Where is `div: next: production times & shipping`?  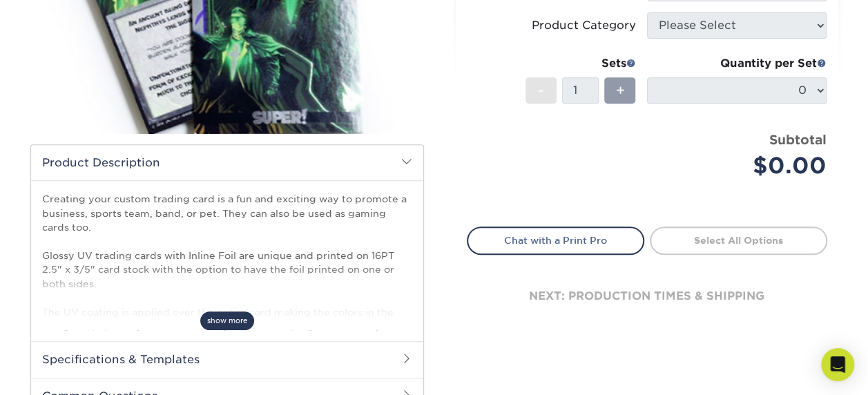
div: next: production times & shipping is located at coordinates (647, 297).